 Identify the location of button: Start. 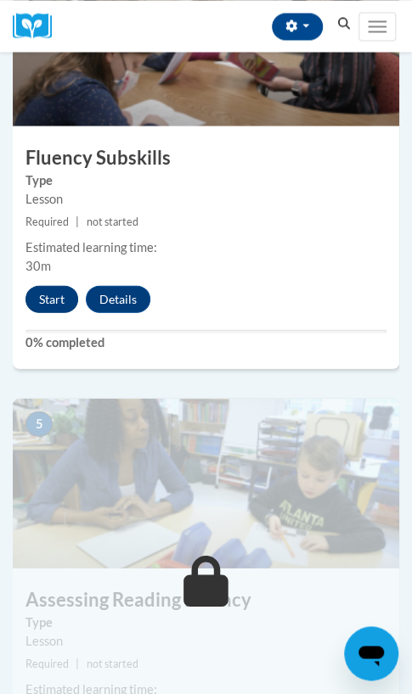
(52, 299).